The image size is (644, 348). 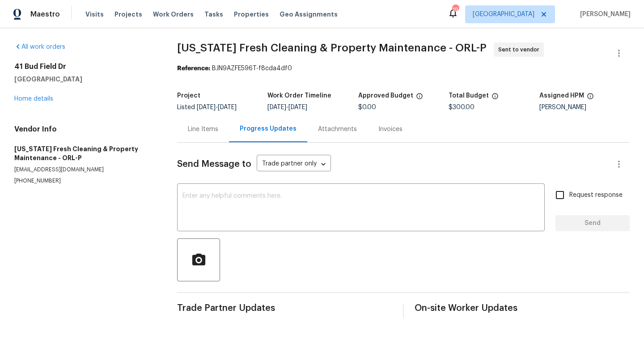 I want to click on span: Trade Partner Updates, so click(x=284, y=308).